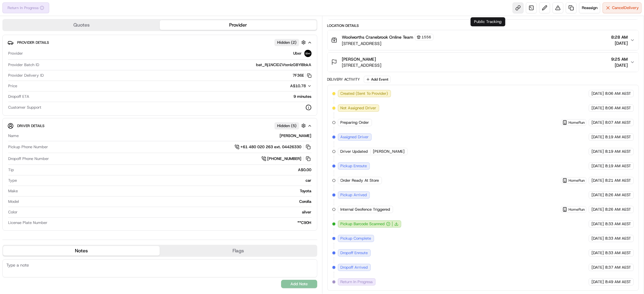 The width and height of the screenshot is (644, 294). What do you see at coordinates (19, 96) in the screenshot?
I see `span: Dropoff ETA` at bounding box center [19, 96].